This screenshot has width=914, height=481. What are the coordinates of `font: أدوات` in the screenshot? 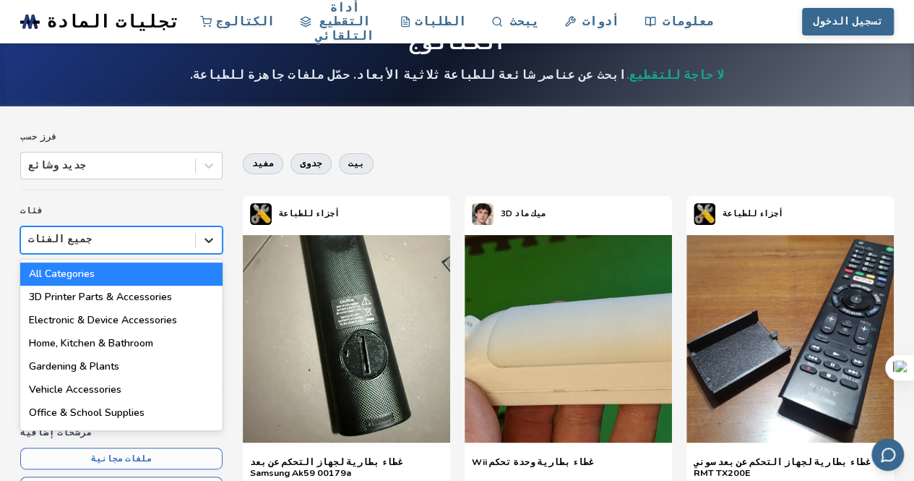 It's located at (600, 21).